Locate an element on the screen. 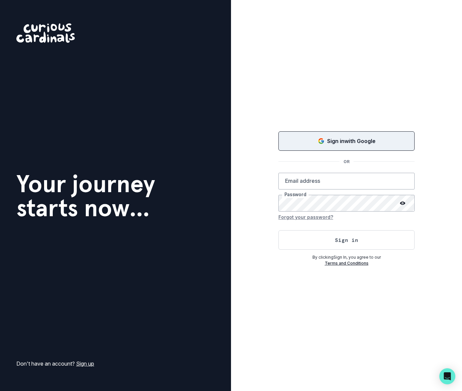 The height and width of the screenshot is (391, 462). p: Don't have an account? is located at coordinates (55, 363).